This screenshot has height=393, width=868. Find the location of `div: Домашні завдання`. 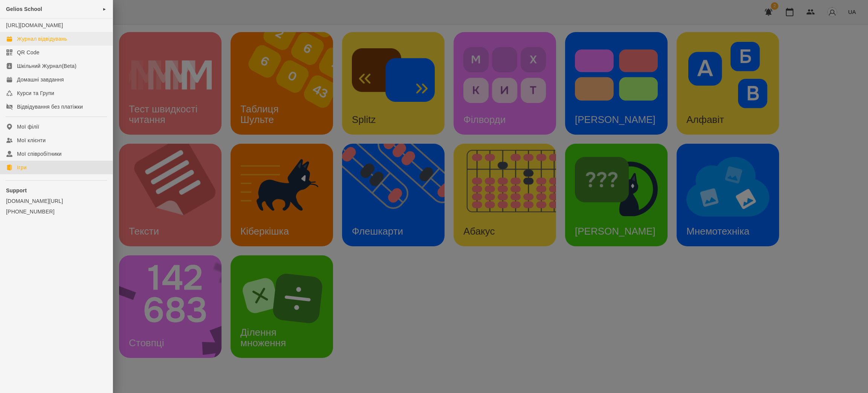

div: Домашні завдання is located at coordinates (41, 79).